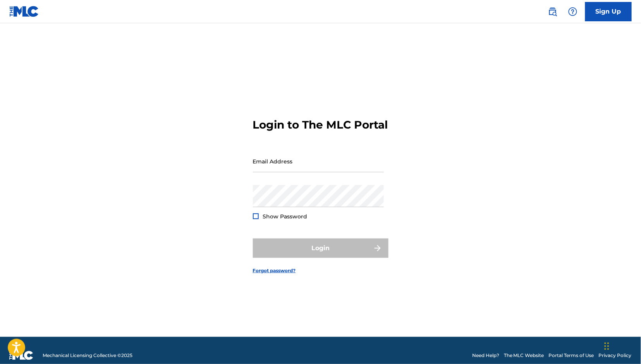  I want to click on a: The MLC Website, so click(524, 356).